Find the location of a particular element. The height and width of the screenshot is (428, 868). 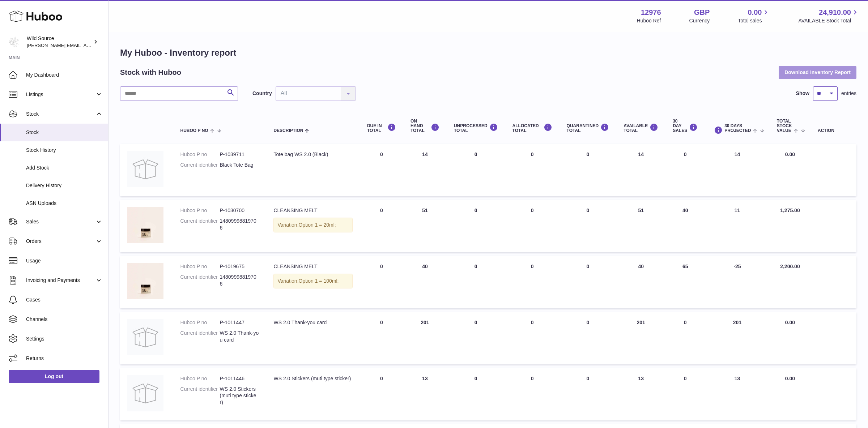

span: Delivery History is located at coordinates (64, 186).